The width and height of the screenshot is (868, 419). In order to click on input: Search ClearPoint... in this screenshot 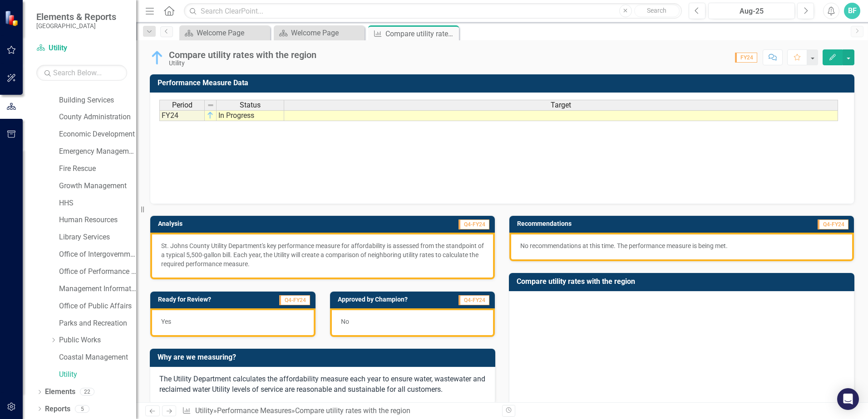, I will do `click(432, 11)`.